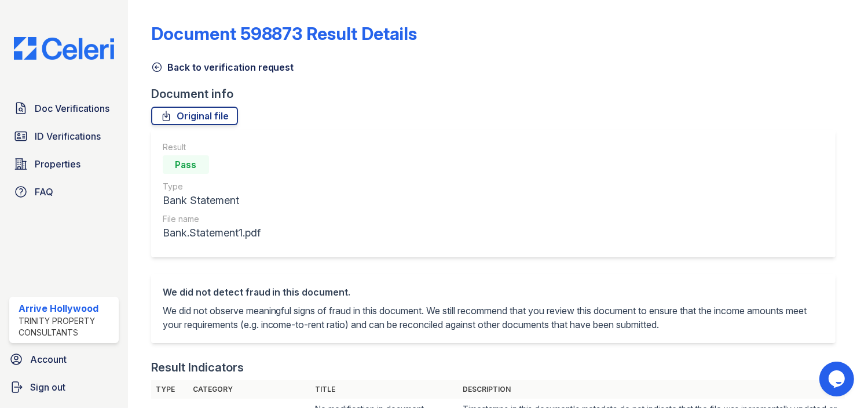 This screenshot has height=408, width=868. What do you see at coordinates (64, 192) in the screenshot?
I see `a: FAQ` at bounding box center [64, 192].